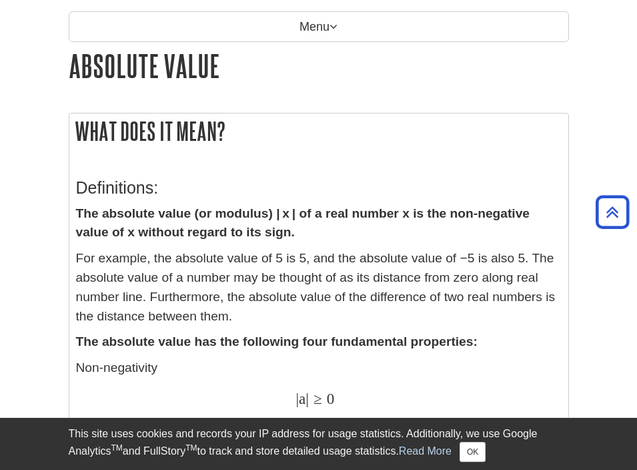 The height and width of the screenshot is (470, 637). What do you see at coordinates (425, 450) in the screenshot?
I see `a: Read More` at bounding box center [425, 450].